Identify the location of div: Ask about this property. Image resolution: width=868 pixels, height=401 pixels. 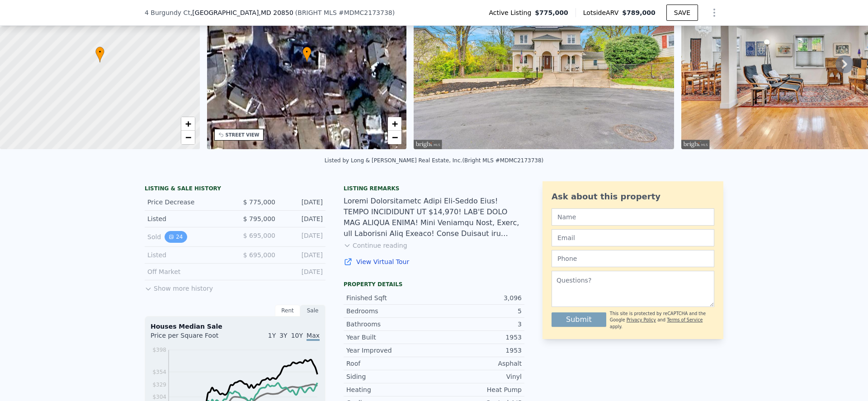
(633, 196).